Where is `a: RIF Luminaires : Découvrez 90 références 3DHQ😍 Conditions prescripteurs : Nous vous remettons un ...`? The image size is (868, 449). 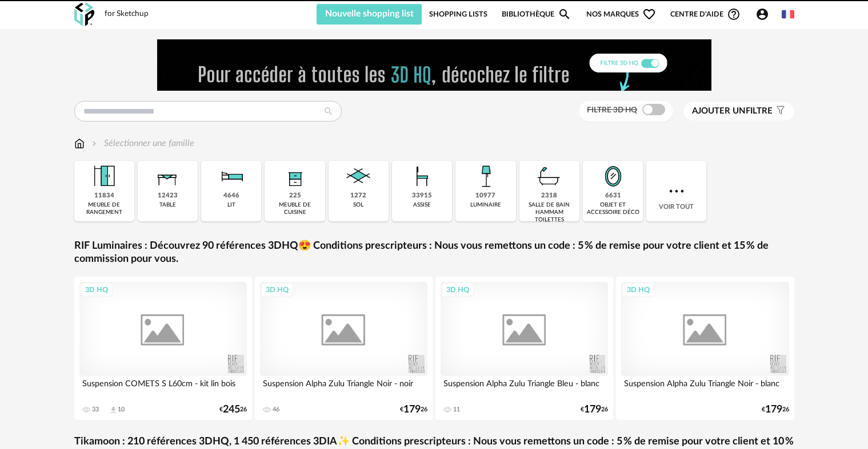
a: RIF Luminaires : Découvrez 90 références 3DHQ😍 Conditions prescripteurs : Nous vous remettons un ... is located at coordinates (434, 253).